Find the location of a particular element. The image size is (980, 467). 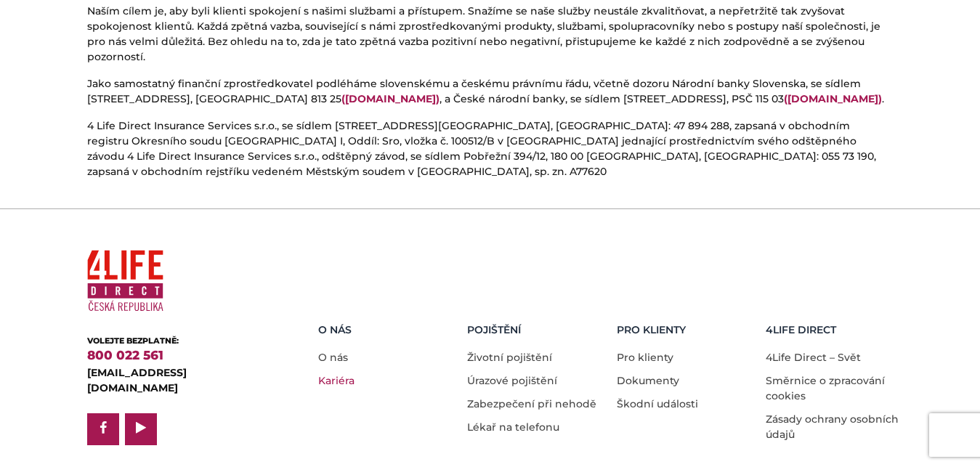

p: Naším cílem je, aby byli klienti spokojení s našimi službami a přístupem. Snažíme se naše služby ... is located at coordinates (490, 34).